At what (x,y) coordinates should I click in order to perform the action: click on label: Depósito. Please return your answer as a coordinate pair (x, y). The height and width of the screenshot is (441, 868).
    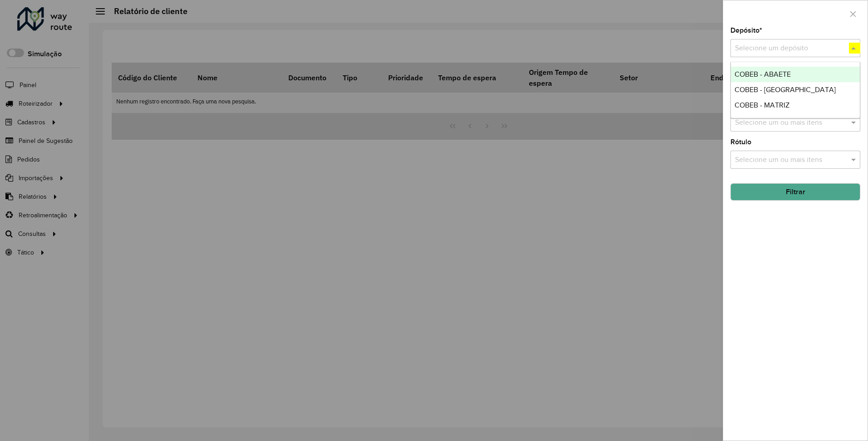
    Looking at the image, I should click on (747, 30).